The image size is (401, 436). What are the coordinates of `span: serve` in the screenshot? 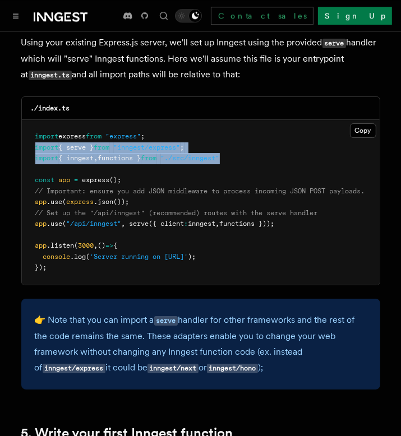 It's located at (139, 224).